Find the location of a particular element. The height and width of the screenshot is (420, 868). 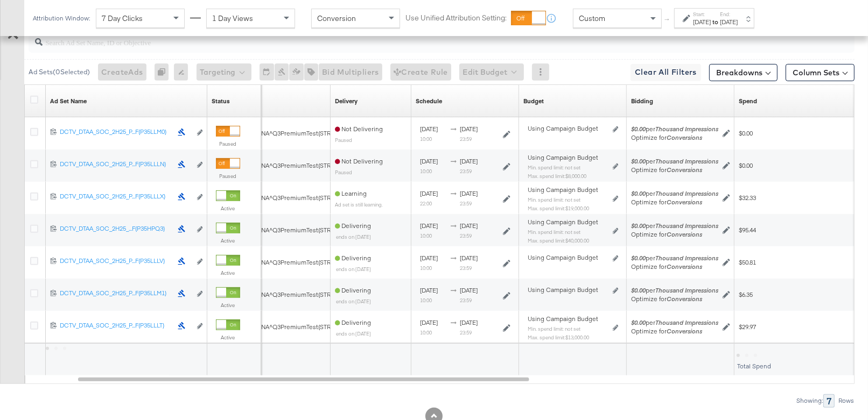

div: Rows is located at coordinates (846, 401).